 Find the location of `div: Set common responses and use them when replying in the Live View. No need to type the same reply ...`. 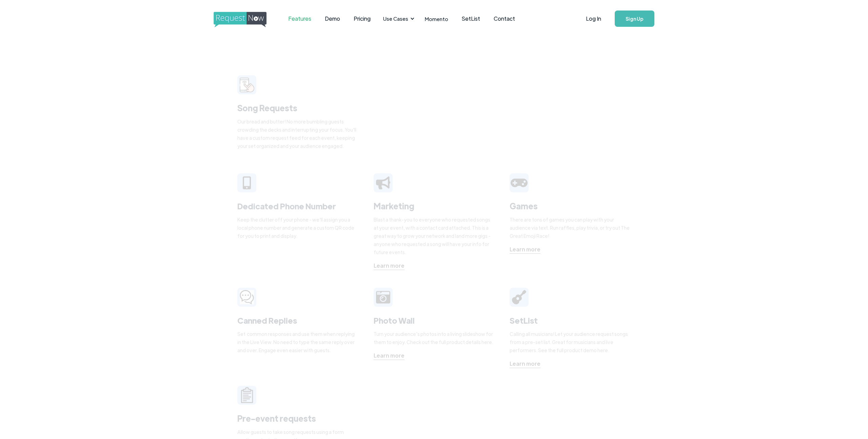

div: Set common responses and use them when replying in the Live View. No need to type the same reply ... is located at coordinates (298, 342).